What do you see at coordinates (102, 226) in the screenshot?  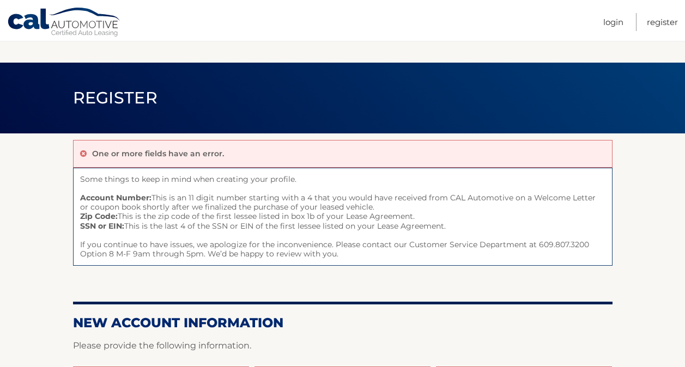 I see `strong: SSN or EIN:` at bounding box center [102, 226].